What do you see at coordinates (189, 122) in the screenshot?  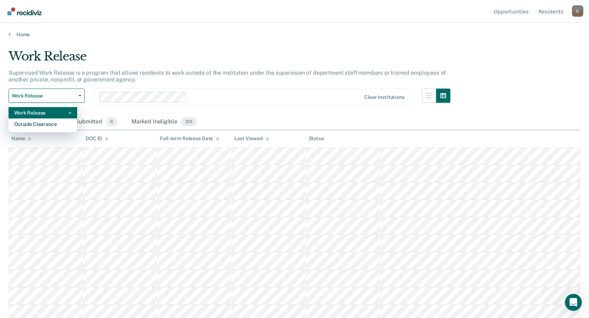 I see `span: 224` at bounding box center [189, 122].